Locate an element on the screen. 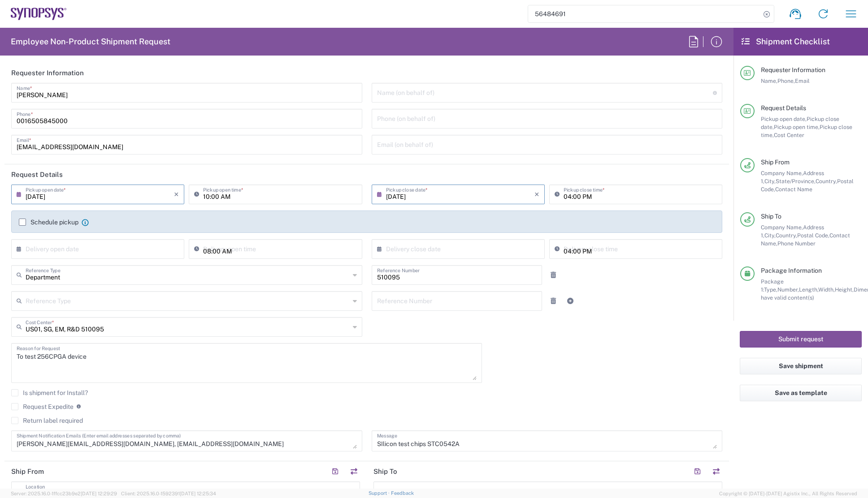 The height and width of the screenshot is (498, 868). a: Add Reference is located at coordinates (570, 301).